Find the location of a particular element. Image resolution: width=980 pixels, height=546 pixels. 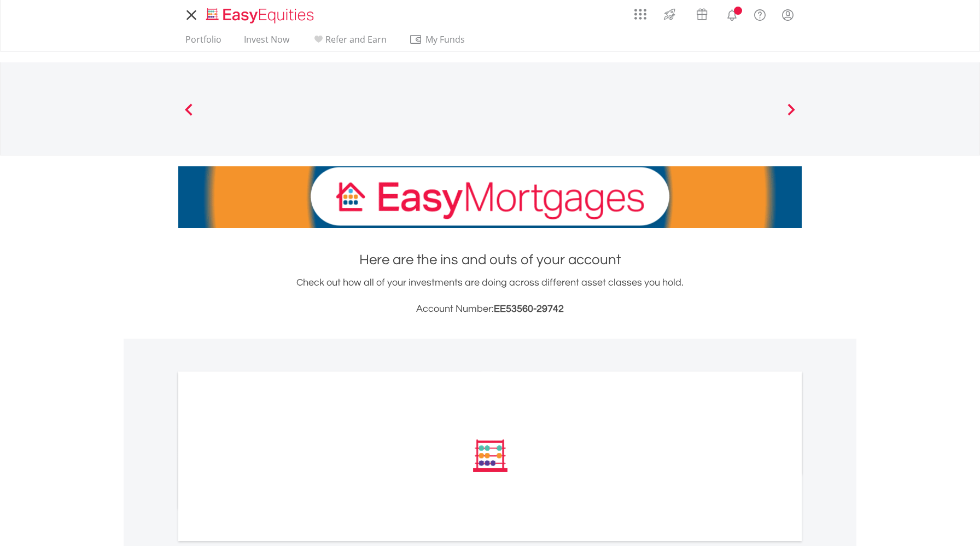

a: FAQ's and Support is located at coordinates (760, 14).